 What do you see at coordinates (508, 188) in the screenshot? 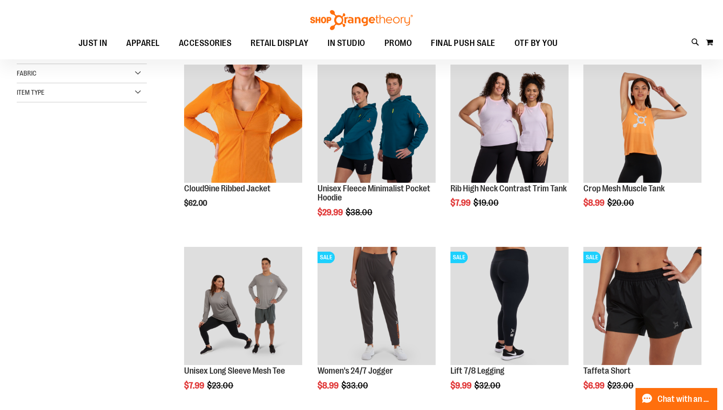
I see `a: Rib High Neck Contrast Trim Tank` at bounding box center [508, 188].